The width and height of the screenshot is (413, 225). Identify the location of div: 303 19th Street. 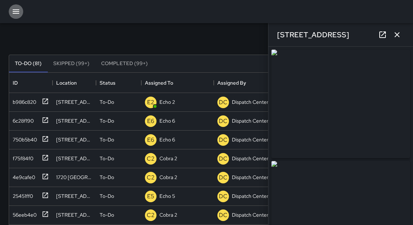
(74, 102).